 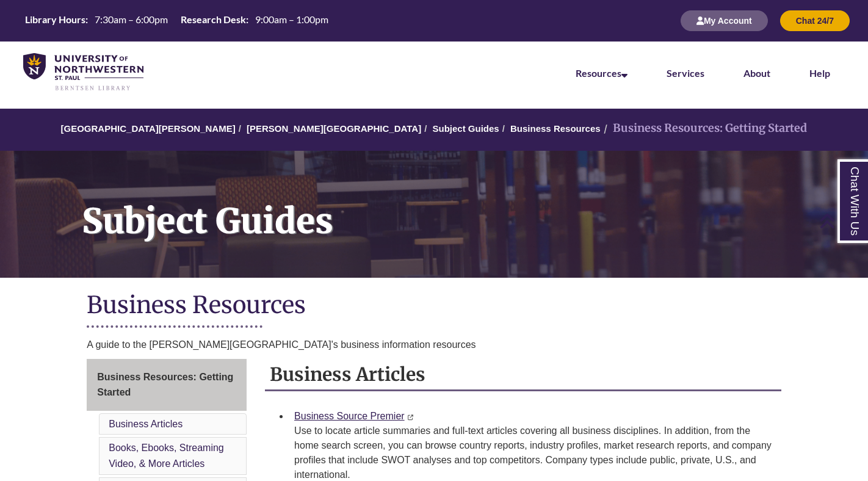 I want to click on a: Business Resources: Getting Started, so click(x=167, y=384).